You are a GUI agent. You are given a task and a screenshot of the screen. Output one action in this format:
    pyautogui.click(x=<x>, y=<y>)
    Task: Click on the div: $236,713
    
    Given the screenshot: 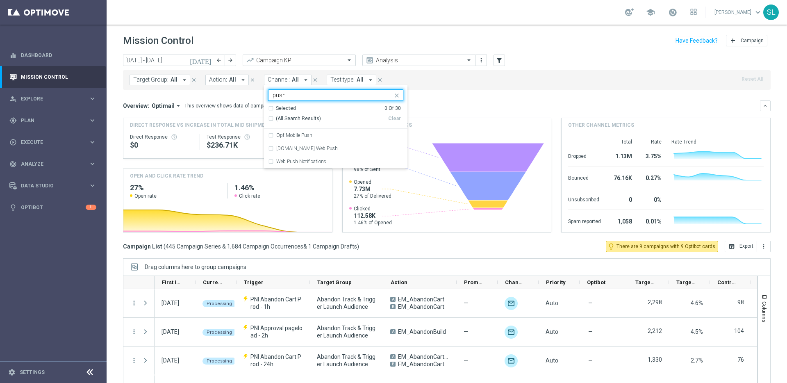 What is the action you would take?
    pyautogui.click(x=236, y=145)
    